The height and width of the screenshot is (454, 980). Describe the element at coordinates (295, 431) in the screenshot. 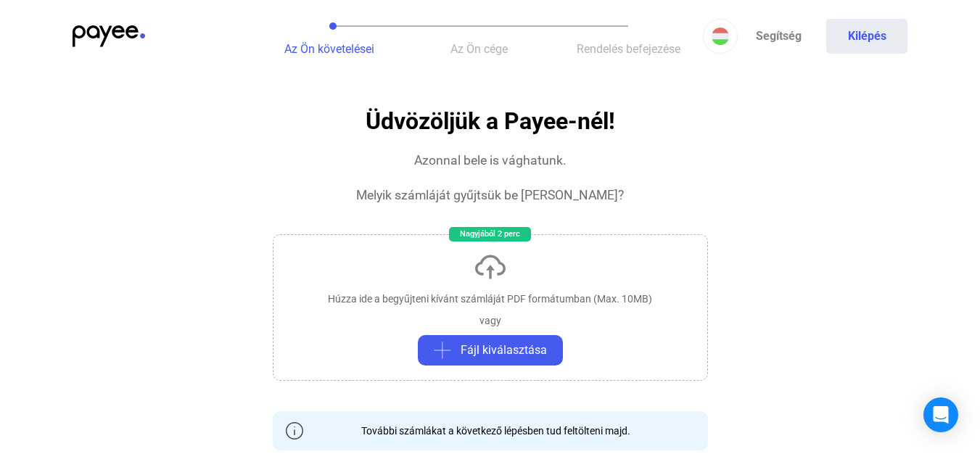

I see `img: info-grey-outline` at that location.